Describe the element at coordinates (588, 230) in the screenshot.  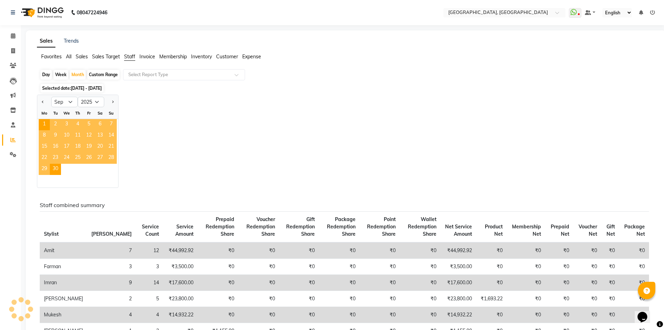
I see `span: Voucher Net` at that location.